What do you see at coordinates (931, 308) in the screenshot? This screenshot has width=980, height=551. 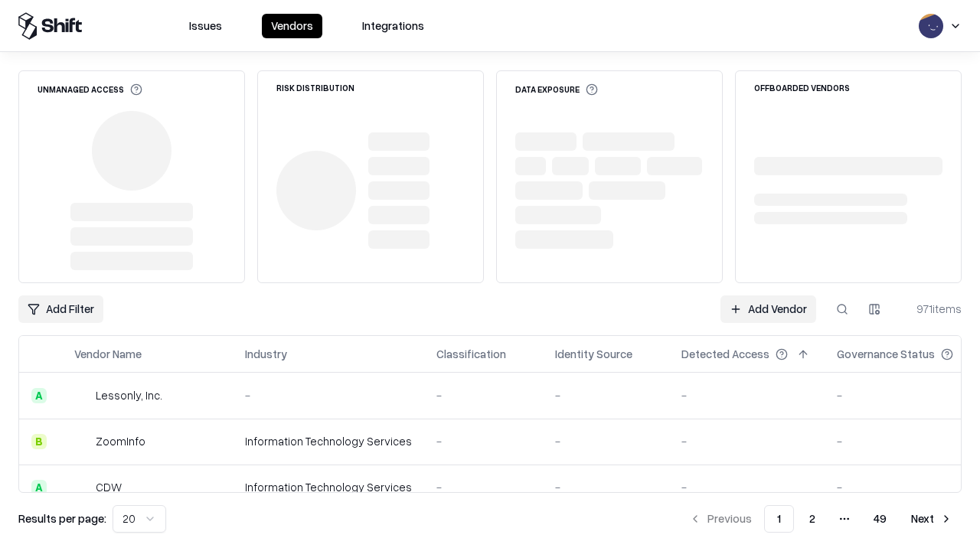 I see `div: 971 items` at bounding box center [931, 308].